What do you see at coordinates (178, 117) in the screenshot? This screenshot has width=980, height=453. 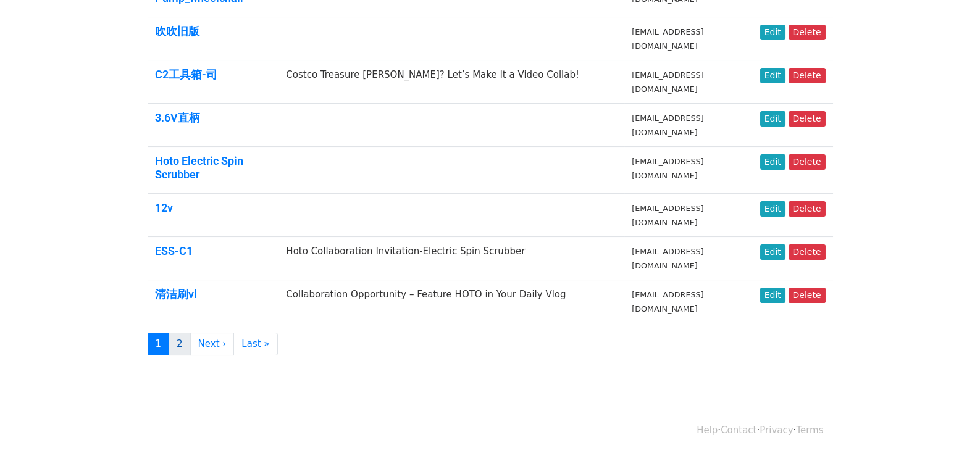 I see `a: 3.6V直柄` at bounding box center [178, 117].